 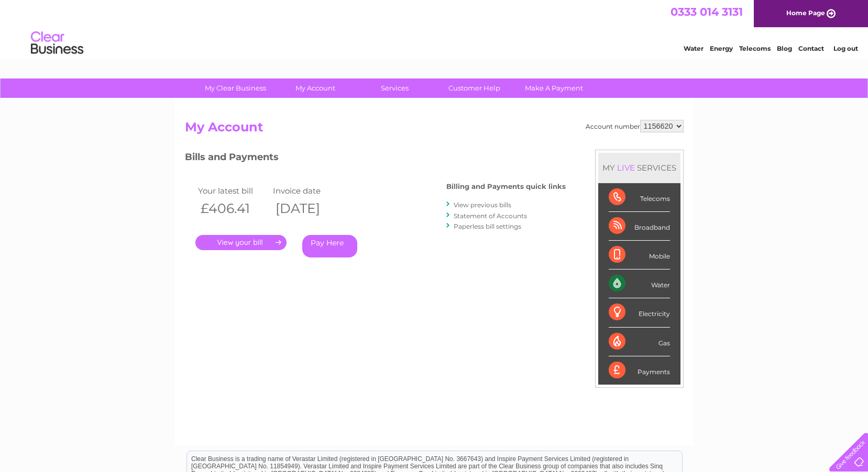 I want to click on a: Telecoms, so click(x=755, y=48).